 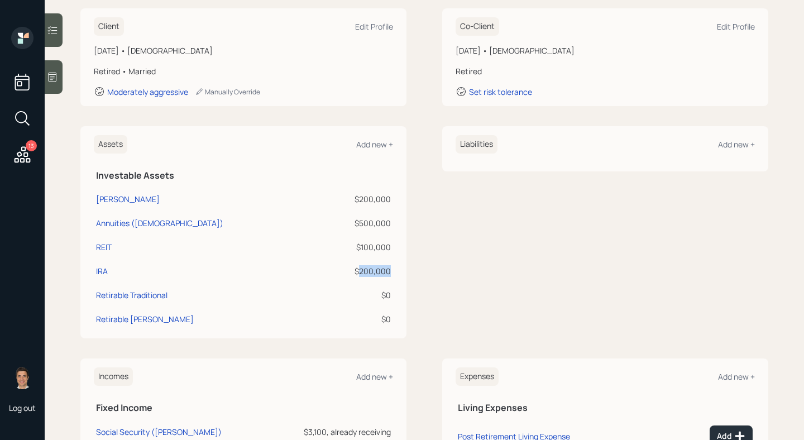 I want to click on h6: Co-Client, so click(x=477, y=26).